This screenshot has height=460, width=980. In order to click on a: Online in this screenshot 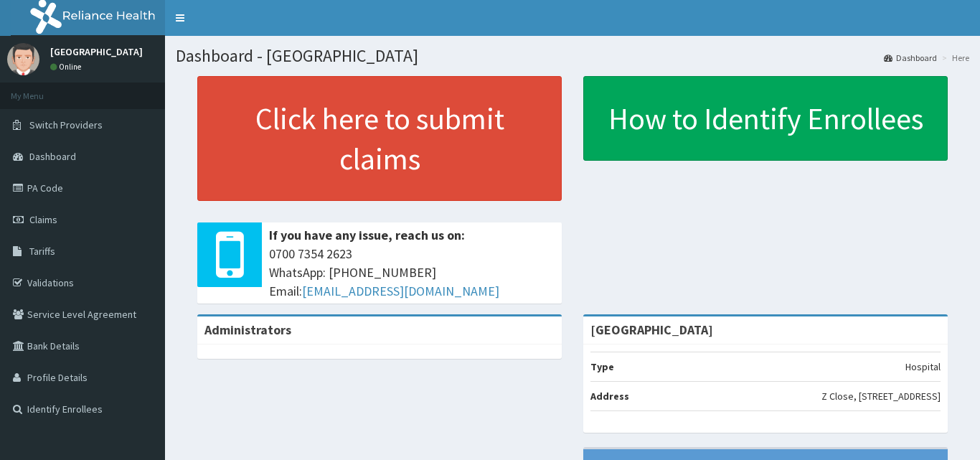, I will do `click(68, 67)`.